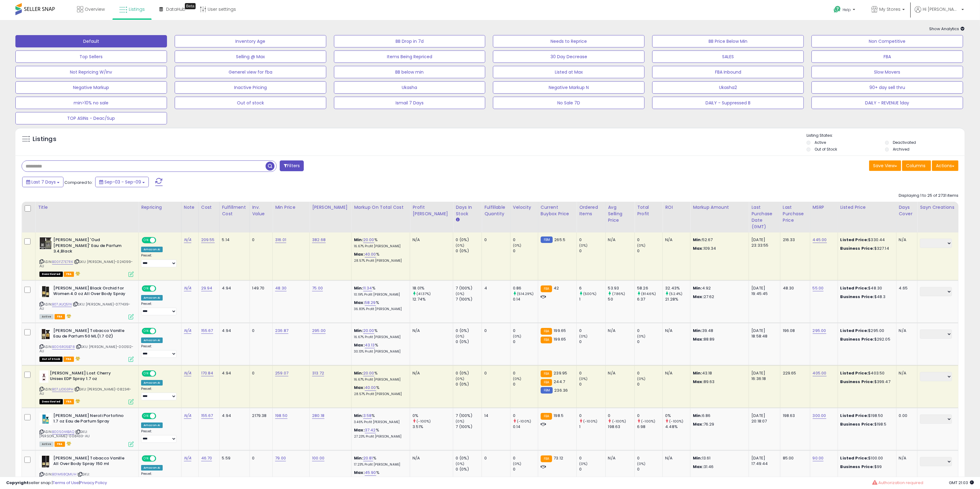  I want to click on a: 236.87, so click(282, 331).